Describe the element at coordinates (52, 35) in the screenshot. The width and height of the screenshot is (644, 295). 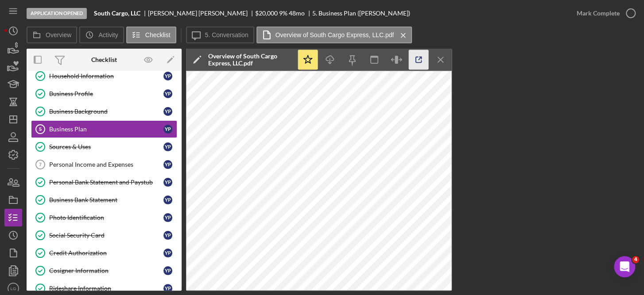
I see `button: Overview` at that location.